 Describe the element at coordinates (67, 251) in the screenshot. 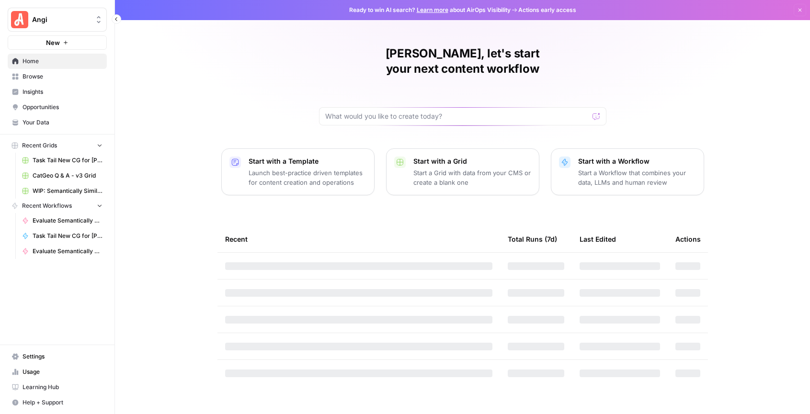

I see `span: Evaluate Semantically Similar Q&As (Simple)` at that location.